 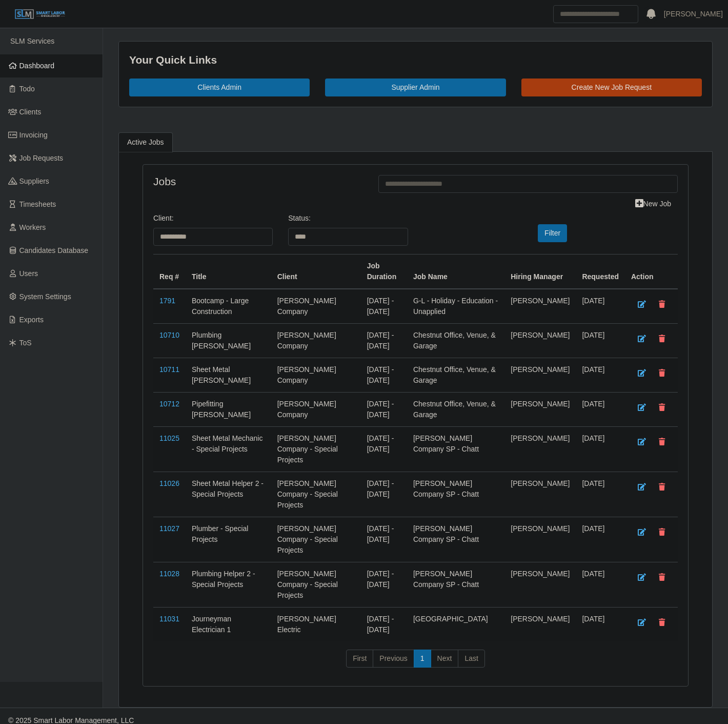 I want to click on a: New Job, so click(x=653, y=203).